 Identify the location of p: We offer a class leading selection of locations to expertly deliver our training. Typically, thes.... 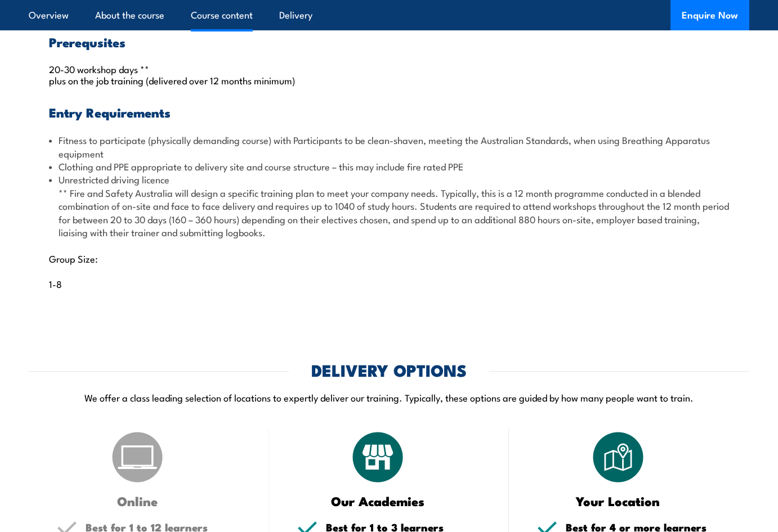
(389, 397).